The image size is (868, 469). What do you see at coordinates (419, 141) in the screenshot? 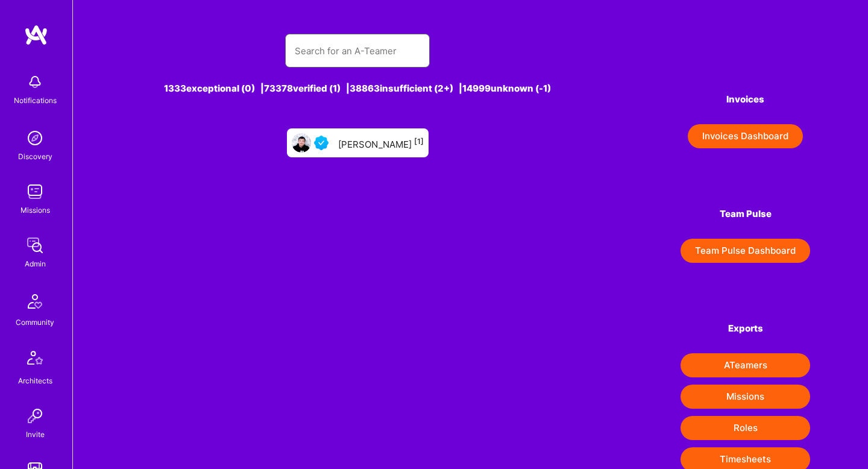
I see `sup: [1]` at bounding box center [419, 141].